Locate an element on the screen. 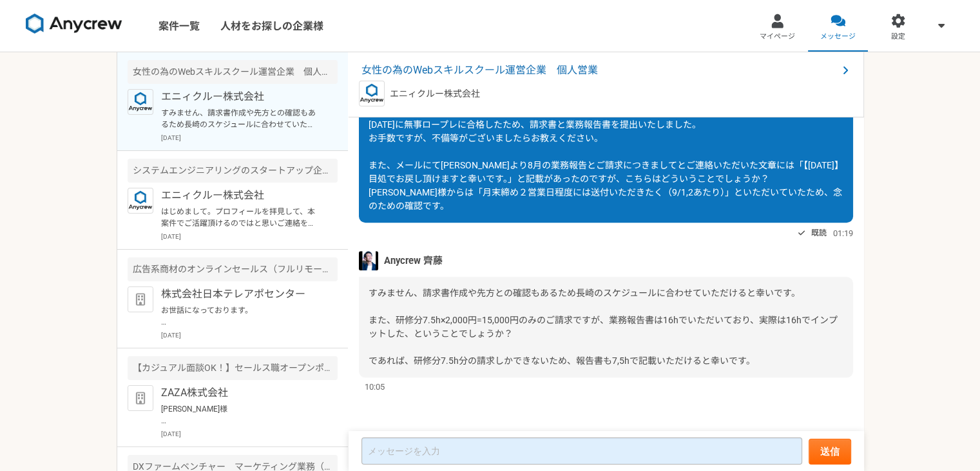  img: S__5267474.jpg is located at coordinates (369, 261).